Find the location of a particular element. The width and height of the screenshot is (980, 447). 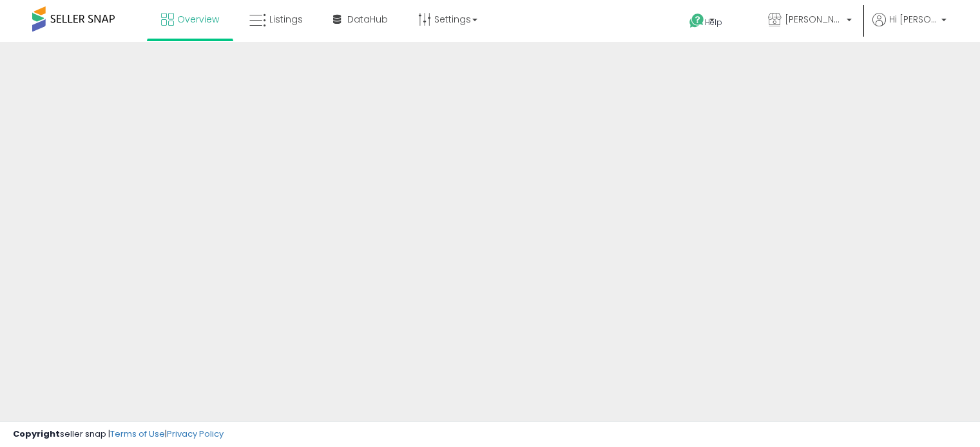

span: DataHub is located at coordinates (367, 20).